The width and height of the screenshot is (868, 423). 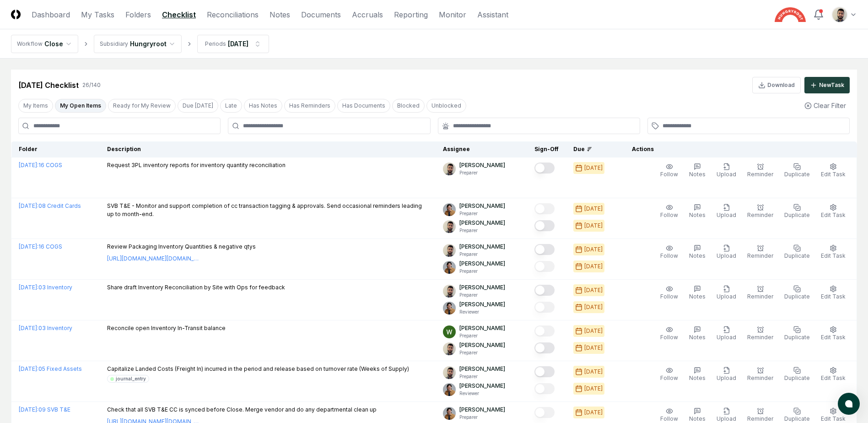 What do you see at coordinates (669, 418) in the screenshot?
I see `span: Follow` at bounding box center [669, 418].